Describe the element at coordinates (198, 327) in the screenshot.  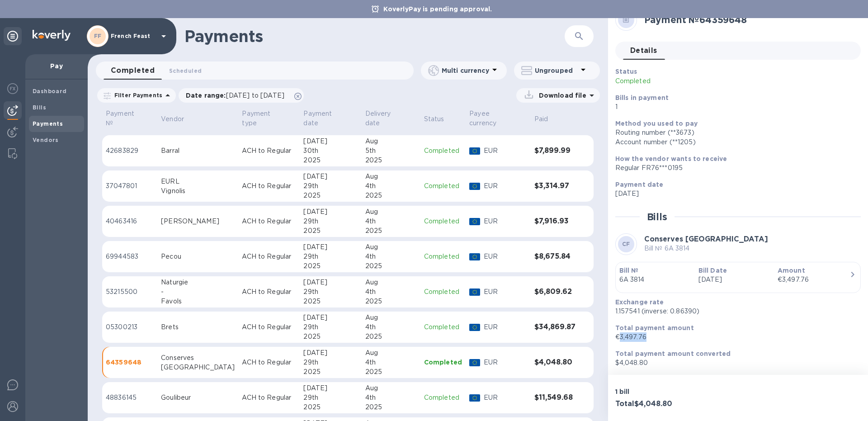
I see `div: Brets` at that location.